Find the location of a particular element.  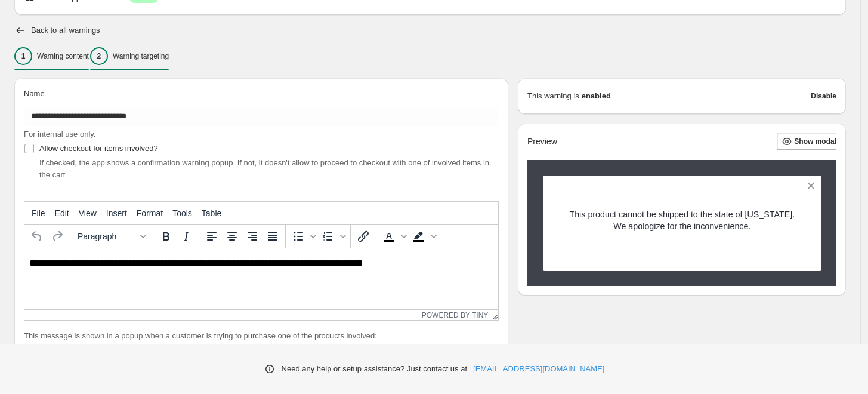

span: File is located at coordinates (38, 213).